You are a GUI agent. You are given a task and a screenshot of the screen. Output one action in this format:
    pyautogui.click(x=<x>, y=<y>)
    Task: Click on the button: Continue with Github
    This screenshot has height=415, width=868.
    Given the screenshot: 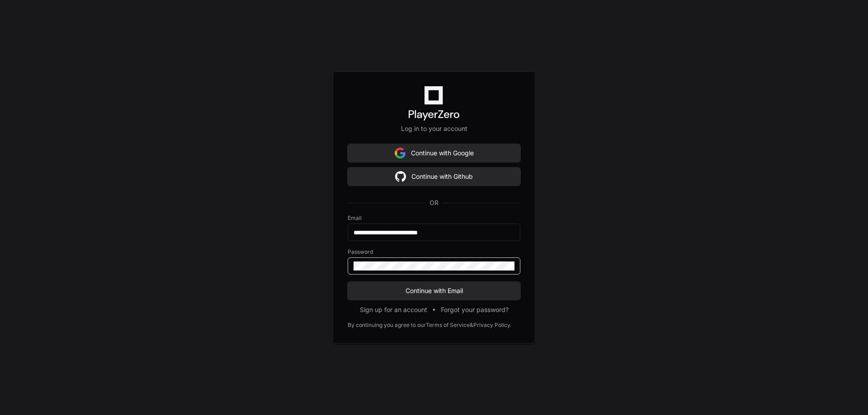 What is the action you would take?
    pyautogui.click(x=434, y=177)
    